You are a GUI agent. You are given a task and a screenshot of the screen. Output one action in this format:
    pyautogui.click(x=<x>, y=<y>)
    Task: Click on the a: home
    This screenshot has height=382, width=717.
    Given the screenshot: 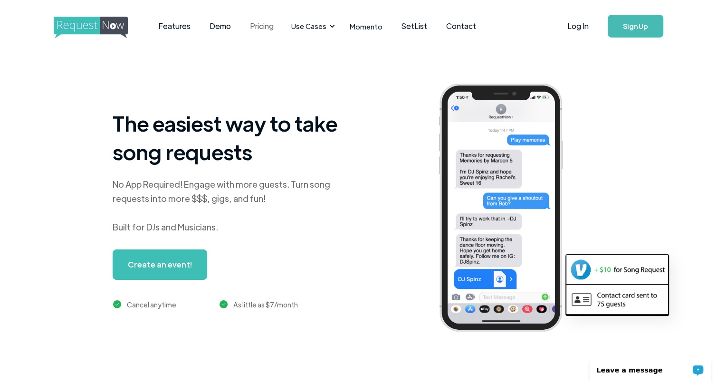 What is the action you would take?
    pyautogui.click(x=89, y=26)
    